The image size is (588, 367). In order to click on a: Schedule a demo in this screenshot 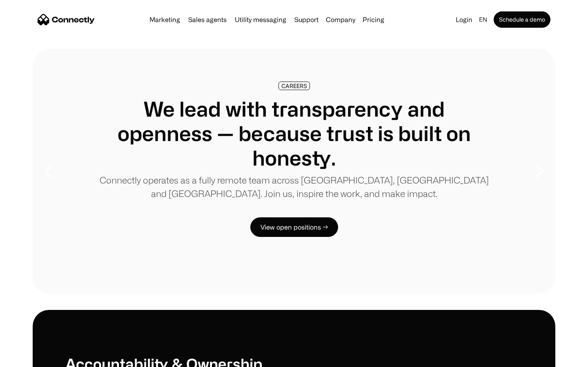, I will do `click(522, 20)`.